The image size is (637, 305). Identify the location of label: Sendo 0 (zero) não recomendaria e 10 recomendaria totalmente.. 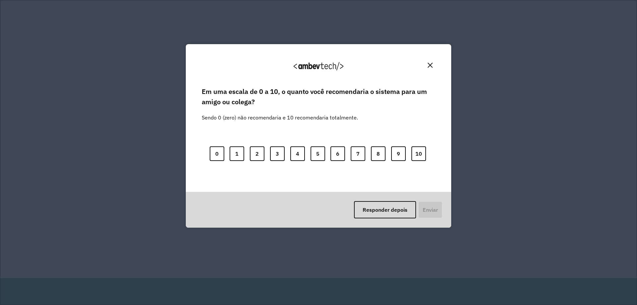
(280, 113).